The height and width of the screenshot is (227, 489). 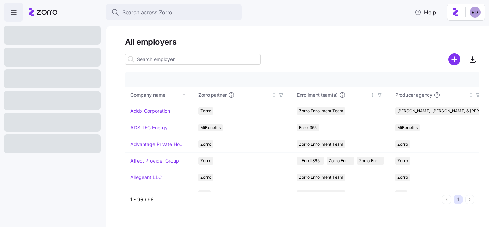 What do you see at coordinates (159, 194) in the screenshot?
I see `a: Always On Call Answering Service` at bounding box center [159, 194].